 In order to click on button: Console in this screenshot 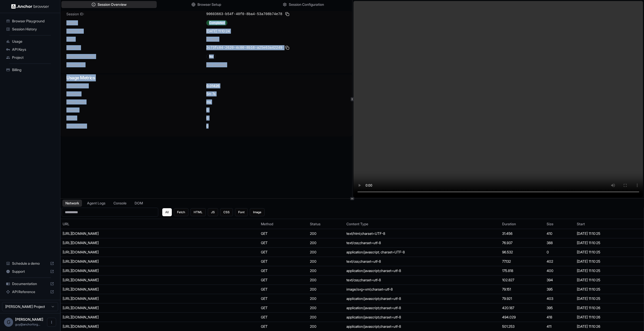, I will do `click(120, 203)`.